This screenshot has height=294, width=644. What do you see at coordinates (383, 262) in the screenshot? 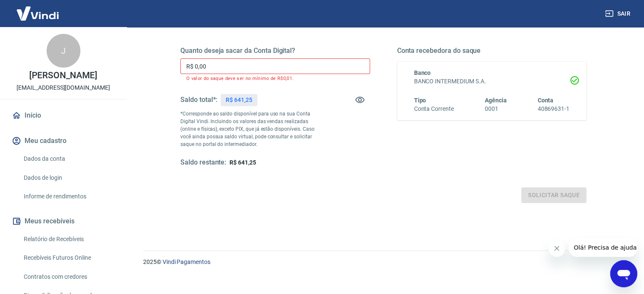
I see `p: 2025 ©` at bounding box center [383, 262].